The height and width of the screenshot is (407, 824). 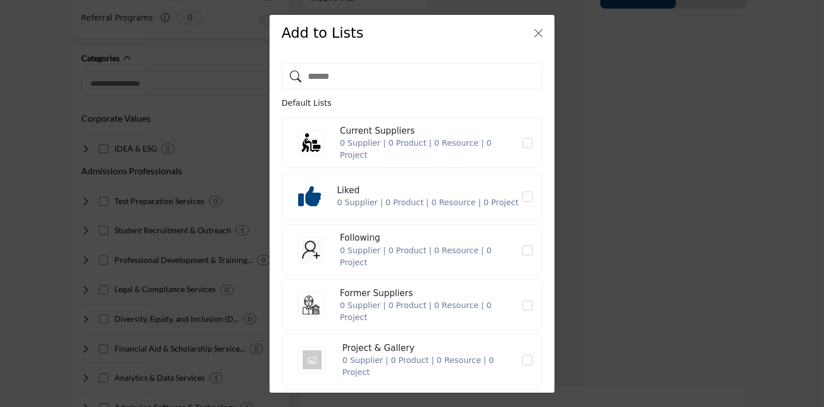 I want to click on label: Former Suppliers, so click(x=527, y=305).